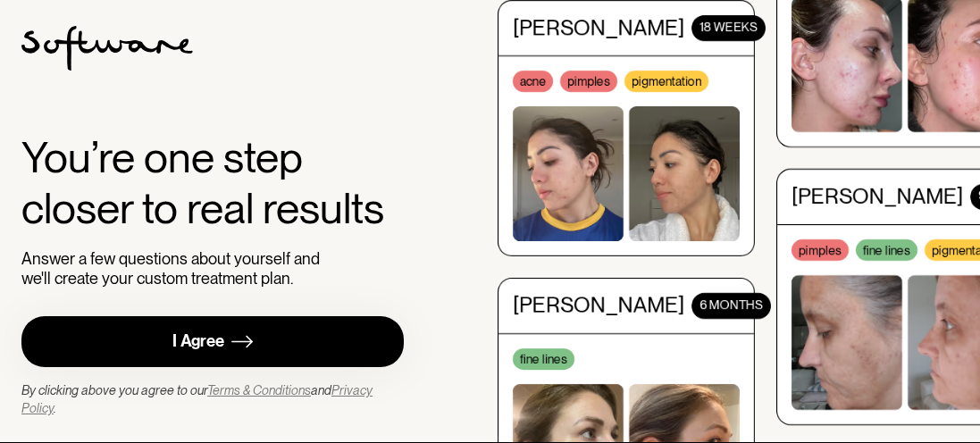  What do you see at coordinates (533, 77) in the screenshot?
I see `div: acne` at bounding box center [533, 77].